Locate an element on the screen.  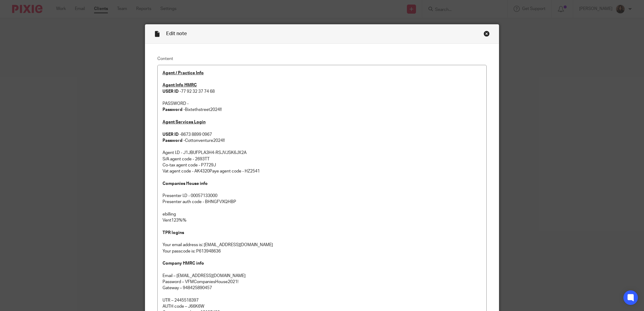
u: Agent Services Login is located at coordinates (184, 122).